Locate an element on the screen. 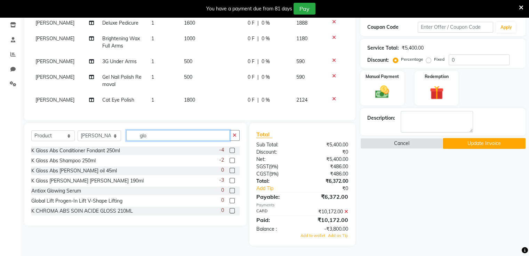 The image size is (529, 256). span: -4 is located at coordinates (221, 150).